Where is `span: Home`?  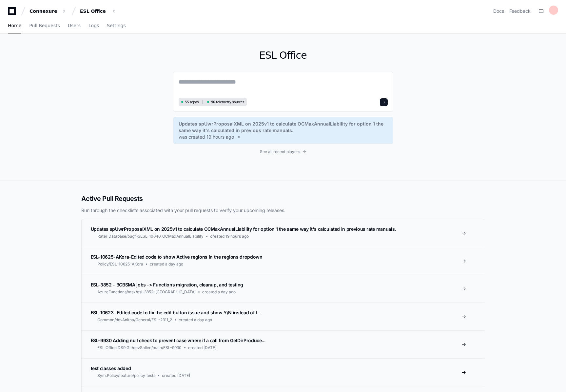
span: Home is located at coordinates (14, 26).